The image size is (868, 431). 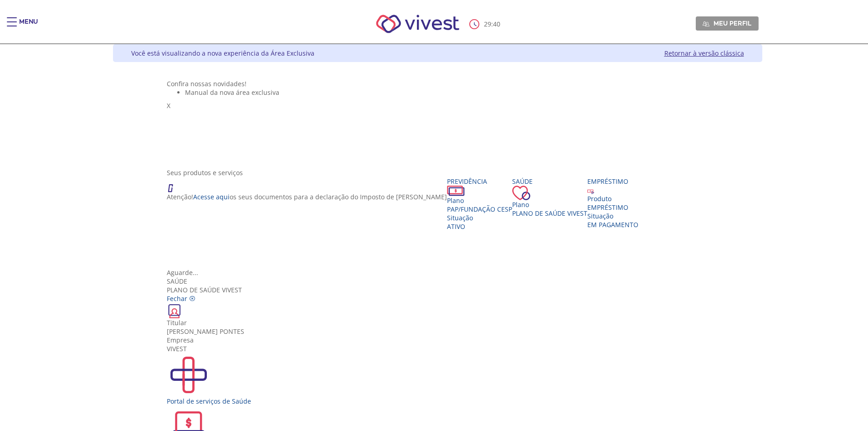 What do you see at coordinates (437, 285) in the screenshot?
I see `div: Plano de Saúde VIVEST` at bounding box center [437, 285].